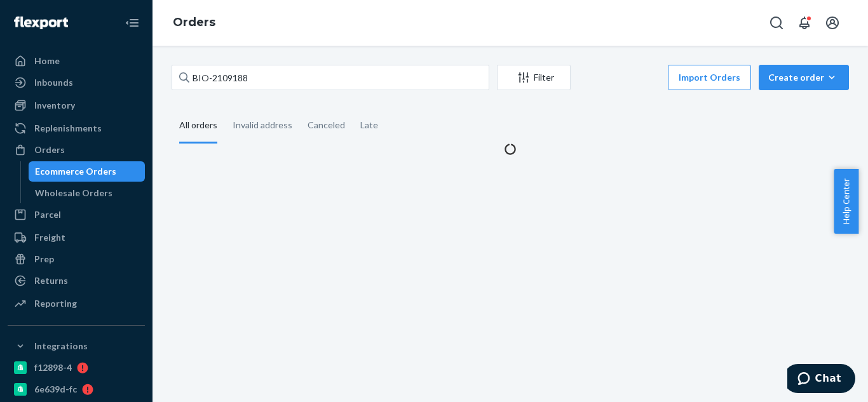 Image resolution: width=868 pixels, height=402 pixels. Describe the element at coordinates (68, 129) in the screenshot. I see `div: Replenishments` at that location.